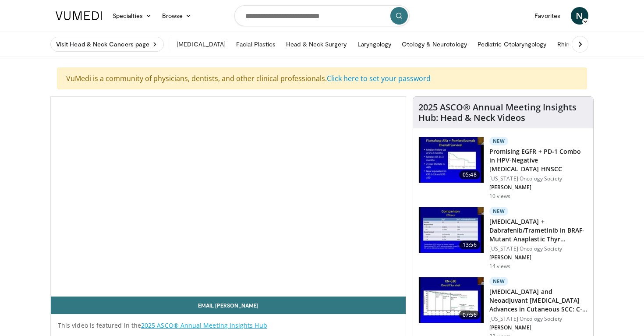 The height and width of the screenshot is (336, 644). Describe the element at coordinates (580, 16) in the screenshot. I see `a: N` at that location.